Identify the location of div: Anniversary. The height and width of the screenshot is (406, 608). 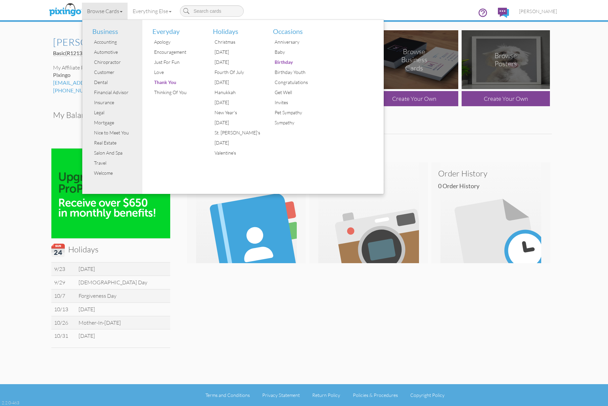
(298, 42).